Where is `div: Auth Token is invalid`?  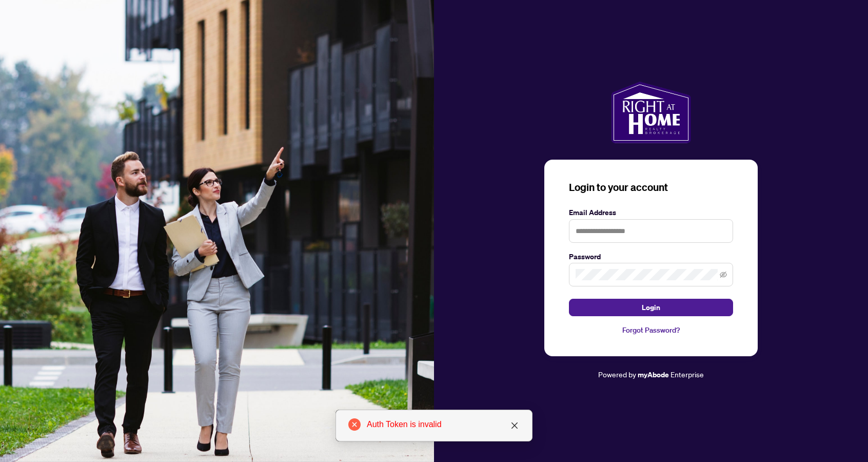
div: Auth Token is invalid is located at coordinates (444, 425).